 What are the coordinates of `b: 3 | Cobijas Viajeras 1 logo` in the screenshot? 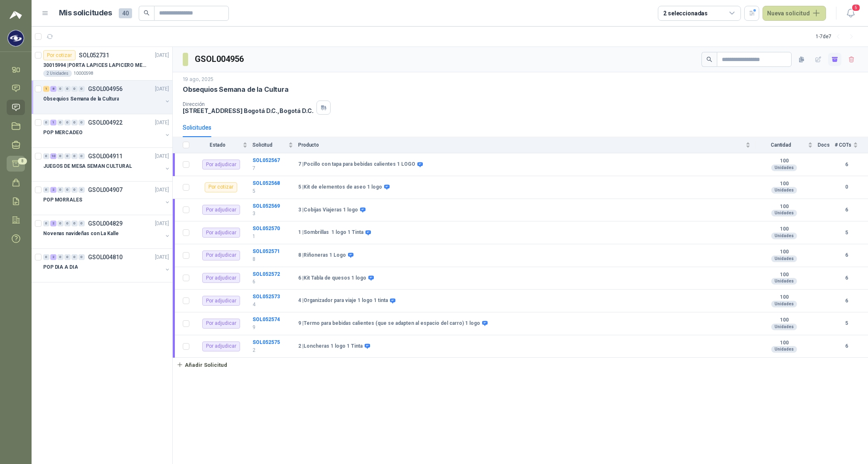 It's located at (328, 210).